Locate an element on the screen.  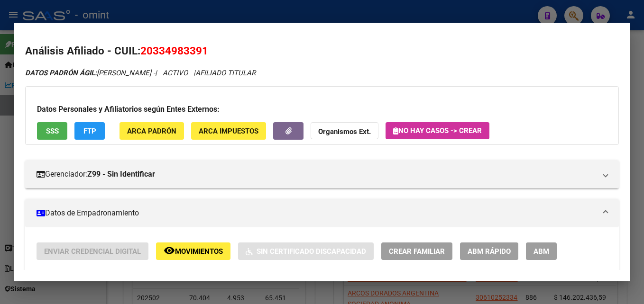
span: ABM is located at coordinates (541, 251).